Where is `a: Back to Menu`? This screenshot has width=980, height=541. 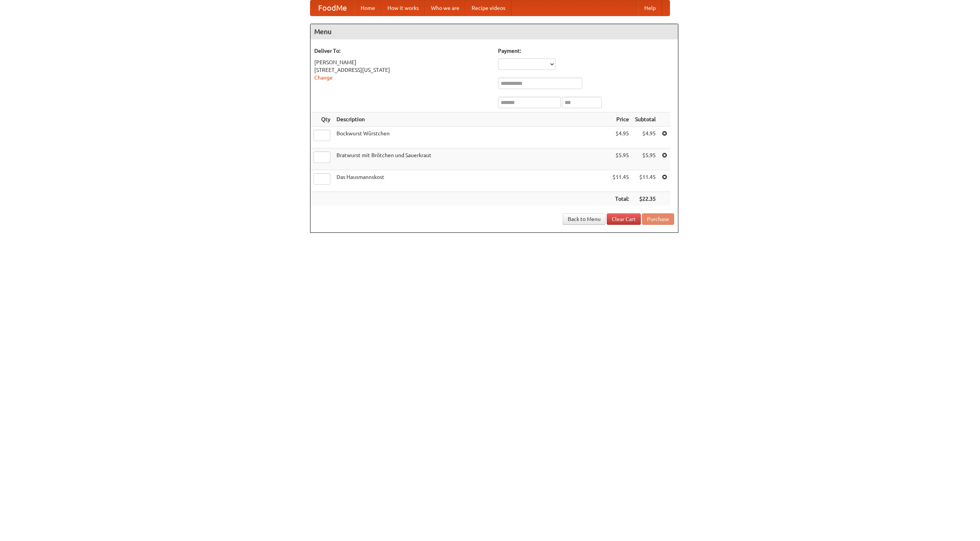
a: Back to Menu is located at coordinates (584, 219).